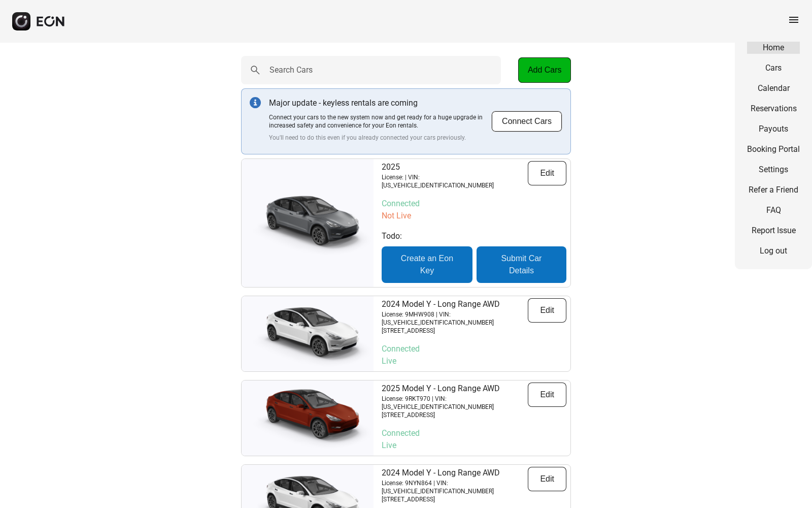 The width and height of the screenshot is (812, 508). I want to click on p: 2025 Model Y - Long Range AWD, so click(454, 388).